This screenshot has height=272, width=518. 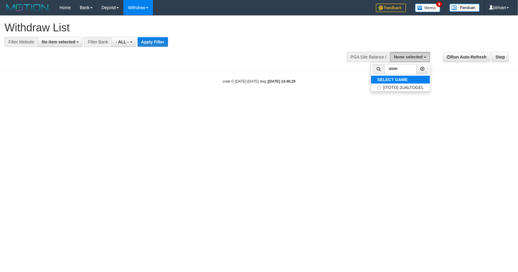 What do you see at coordinates (410, 57) in the screenshot?
I see `button: None selected` at bounding box center [410, 57].